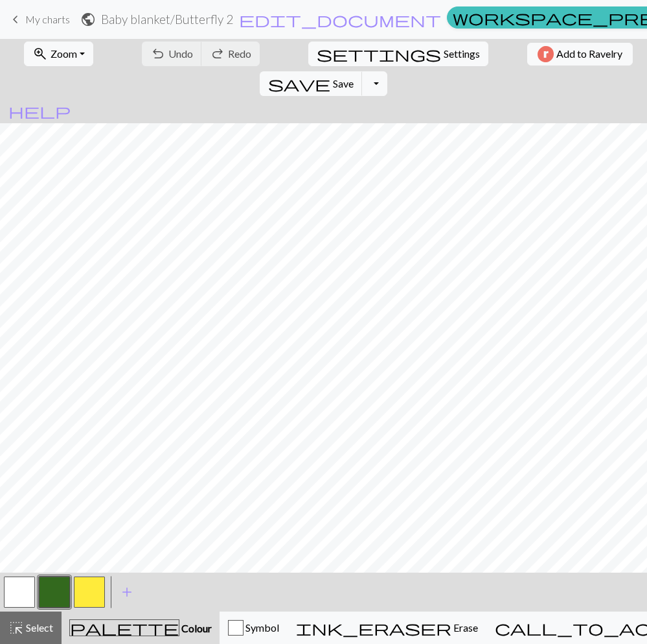 The height and width of the screenshot is (644, 647). Describe the element at coordinates (580, 54) in the screenshot. I see `button: Add to Ravelry` at that location.